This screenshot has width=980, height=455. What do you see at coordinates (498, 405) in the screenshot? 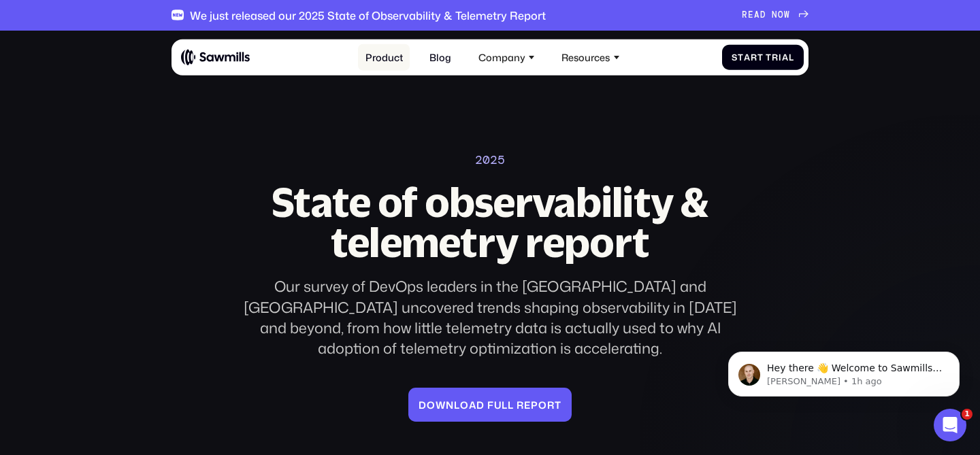
I see `span: u` at bounding box center [498, 405].